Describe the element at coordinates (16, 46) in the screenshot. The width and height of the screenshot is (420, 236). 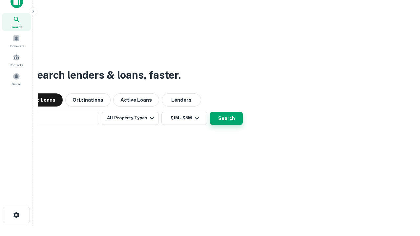
I see `span: Borrowers` at that location.